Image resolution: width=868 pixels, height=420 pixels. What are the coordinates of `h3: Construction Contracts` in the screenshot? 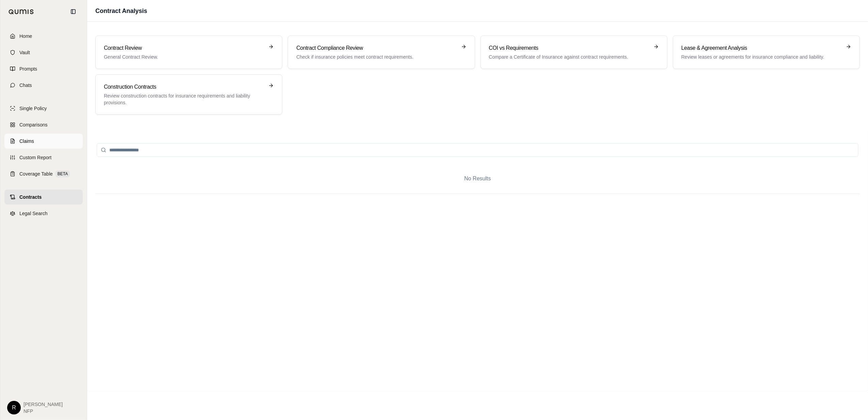 It's located at (184, 87).